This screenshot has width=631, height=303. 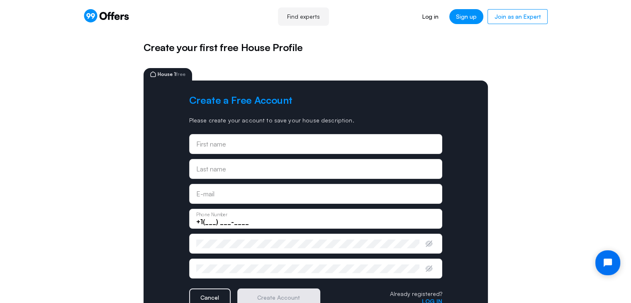 What do you see at coordinates (517, 17) in the screenshot?
I see `a: Join as an Expert` at bounding box center [517, 17].